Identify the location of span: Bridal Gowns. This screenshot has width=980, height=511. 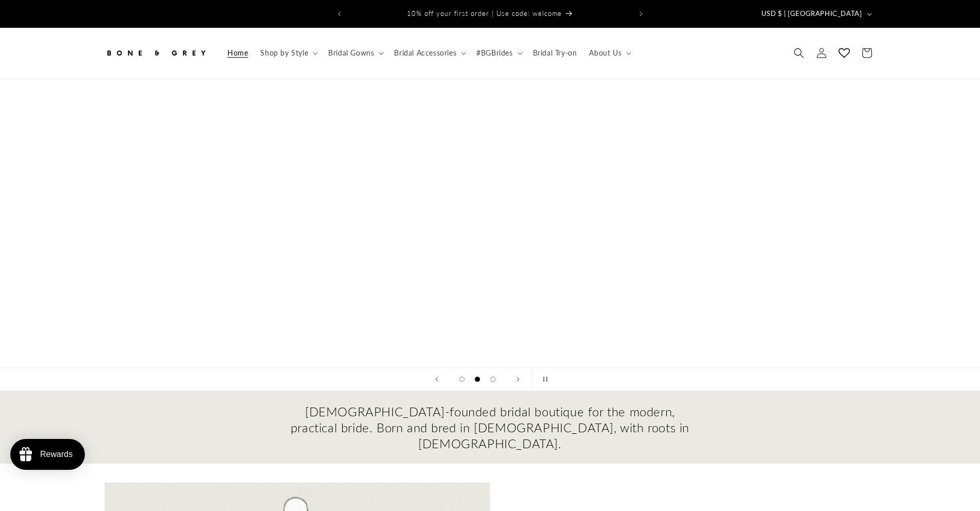
(351, 53).